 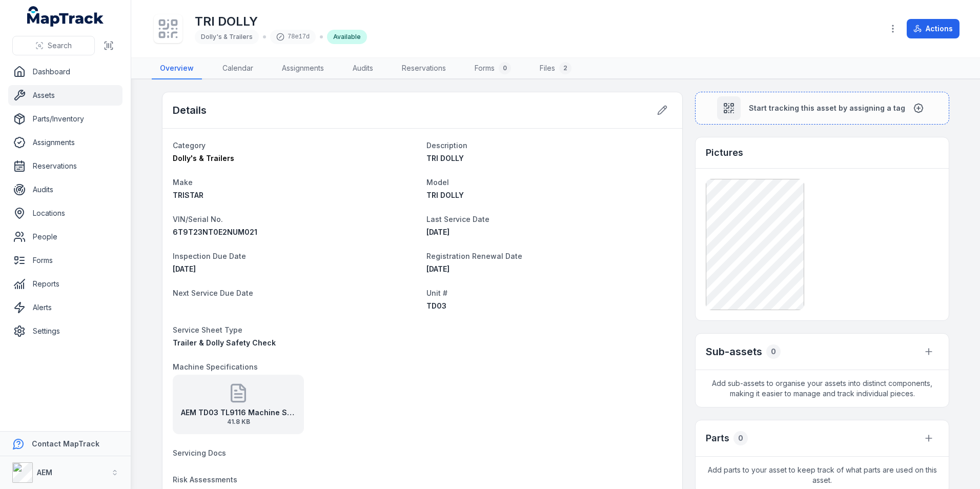 What do you see at coordinates (66, 16) in the screenshot?
I see `a: MapTrack` at bounding box center [66, 16].